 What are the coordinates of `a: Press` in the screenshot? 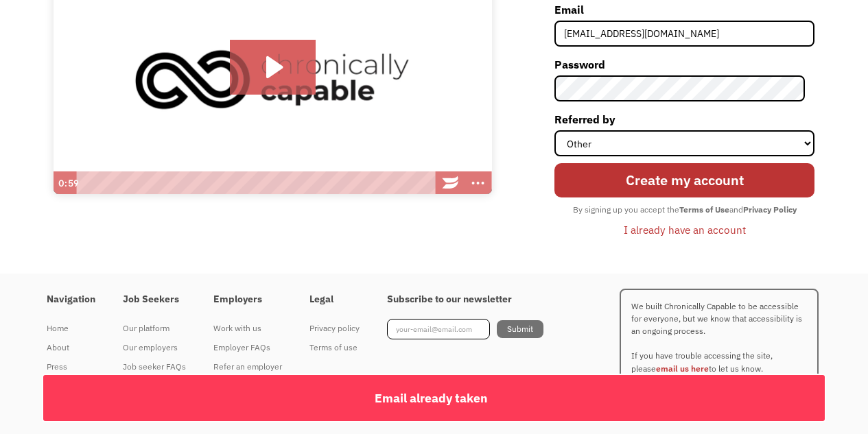 It's located at (70, 367).